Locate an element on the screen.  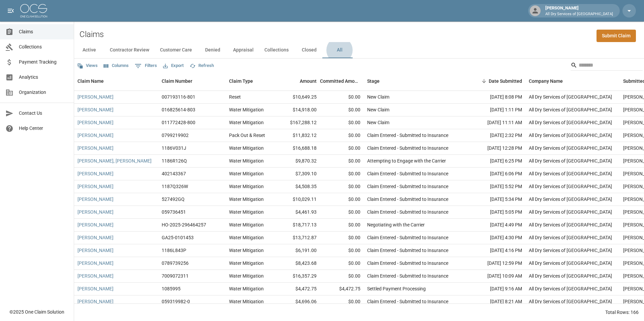
div: Amount is located at coordinates (299, 81).